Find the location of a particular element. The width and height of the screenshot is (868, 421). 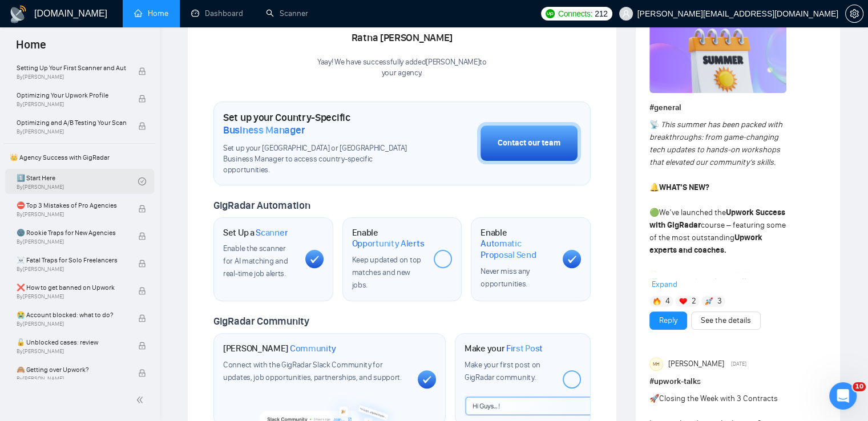

span: GigRadar Automation is located at coordinates (261, 206).